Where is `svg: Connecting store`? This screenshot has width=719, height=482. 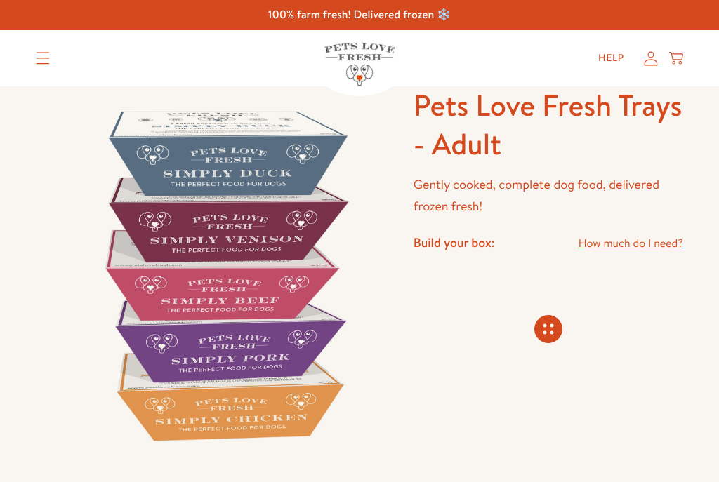 svg: Connecting store is located at coordinates (548, 329).